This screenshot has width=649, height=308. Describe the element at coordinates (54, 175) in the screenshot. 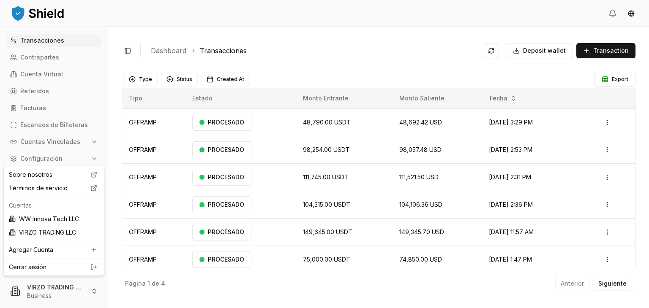

I see `div: Sobre nosotros` at that location.